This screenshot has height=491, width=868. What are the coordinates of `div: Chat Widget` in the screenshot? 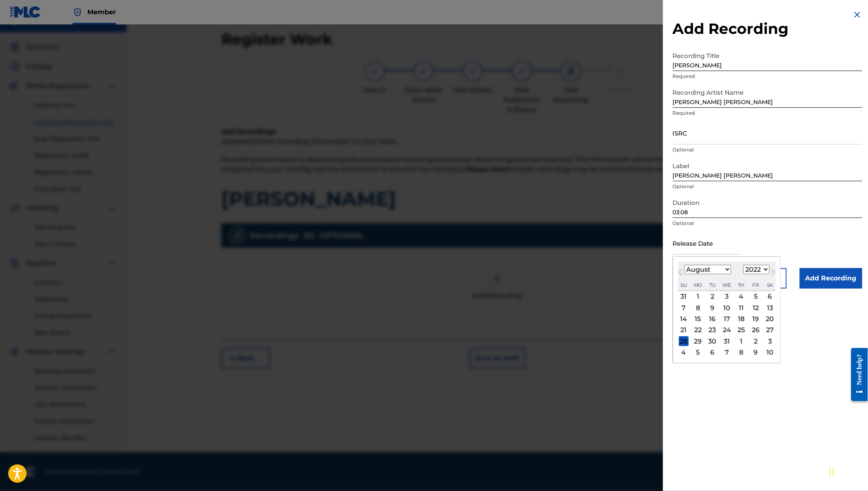 It's located at (847, 471).